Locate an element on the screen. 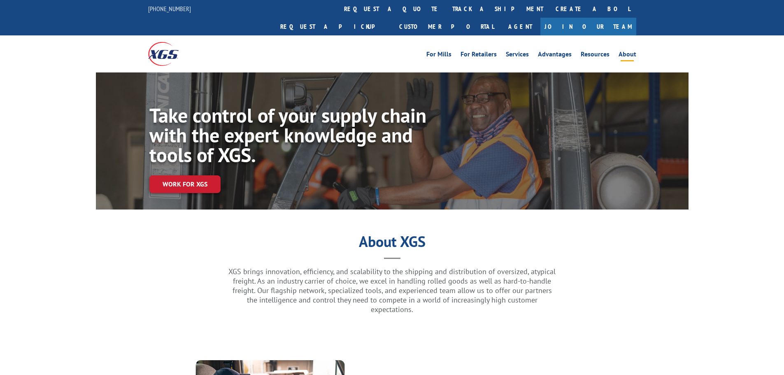 The height and width of the screenshot is (375, 784). a: Advantages is located at coordinates (555, 56).